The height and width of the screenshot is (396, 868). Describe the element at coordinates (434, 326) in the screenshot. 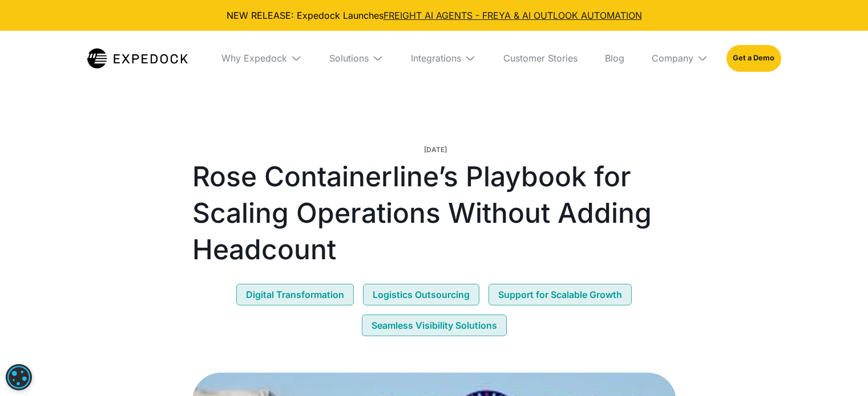

I see `div: Seamless Visibility Solutions` at that location.